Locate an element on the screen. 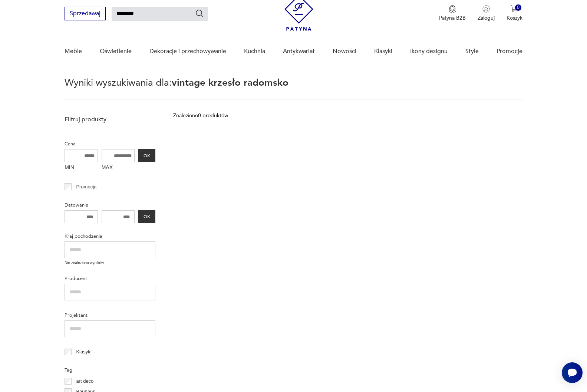  label: MAX is located at coordinates (118, 168).